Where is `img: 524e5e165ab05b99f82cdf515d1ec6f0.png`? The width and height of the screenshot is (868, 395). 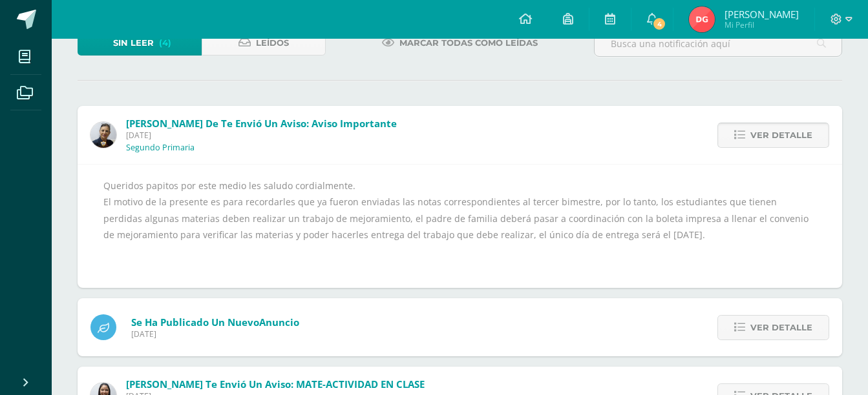 img: 524e5e165ab05b99f82cdf515d1ec6f0.png is located at coordinates (701, 20).